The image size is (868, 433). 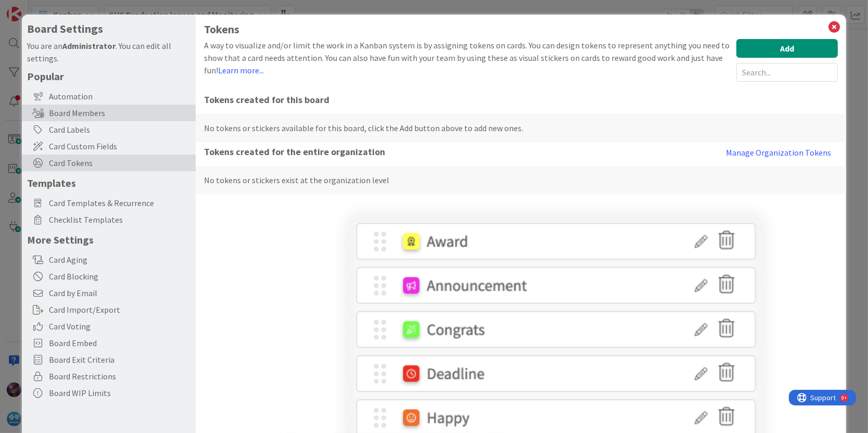 I want to click on span: Support, so click(x=34, y=8).